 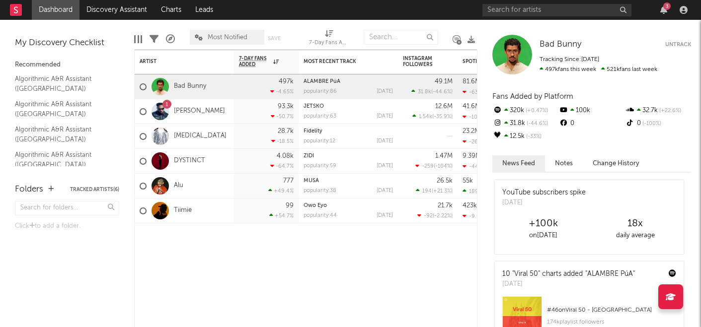 What do you see at coordinates (471, 131) in the screenshot?
I see `div: 23.2M` at bounding box center [471, 131].